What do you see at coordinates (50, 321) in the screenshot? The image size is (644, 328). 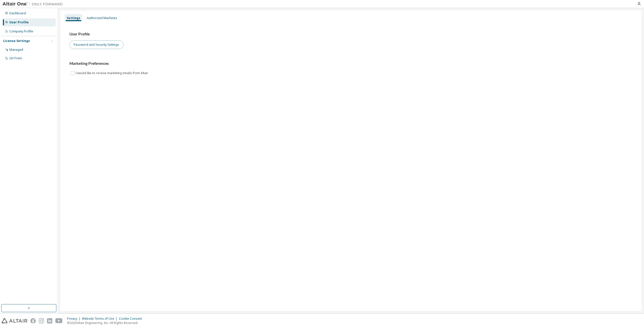 I see `img: linkedin.svg` at bounding box center [50, 321].